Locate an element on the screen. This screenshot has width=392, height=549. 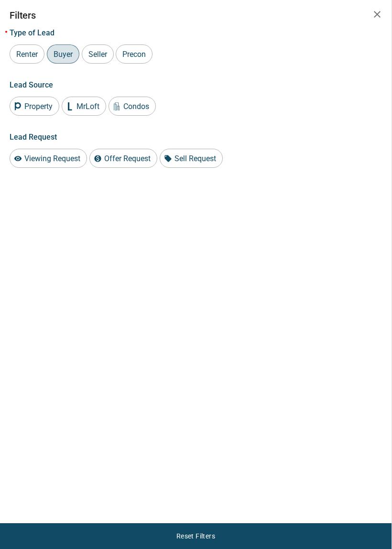
span: Viewing Request is located at coordinates (52, 158).